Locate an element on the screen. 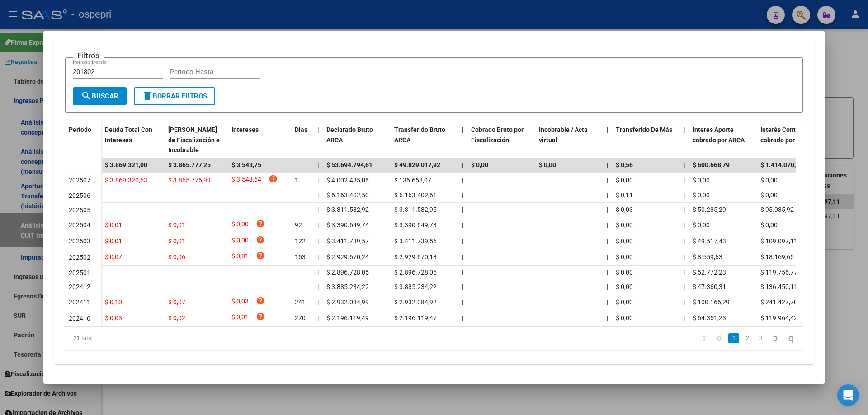 This screenshot has height=415, width=868. span: $ 109.097,11 is located at coordinates (779, 241).